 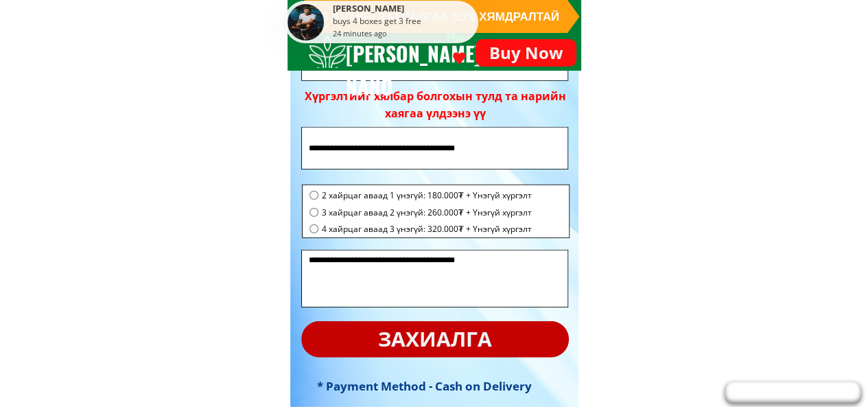 What do you see at coordinates (435, 339) in the screenshot?
I see `p: захиалга` at bounding box center [435, 339].